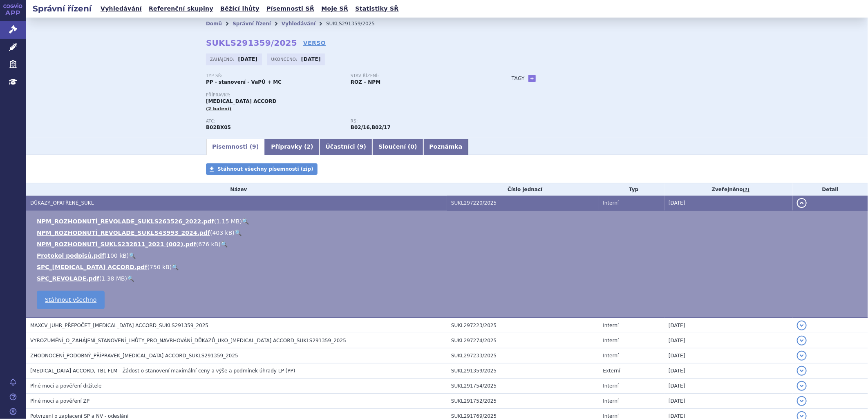  What do you see at coordinates (240, 9) in the screenshot?
I see `a: Běžící lhůty` at bounding box center [240, 9].